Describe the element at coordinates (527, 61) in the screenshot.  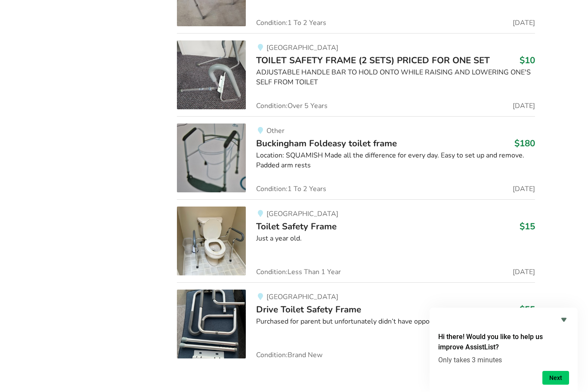
I see `h3: $10` at that location.